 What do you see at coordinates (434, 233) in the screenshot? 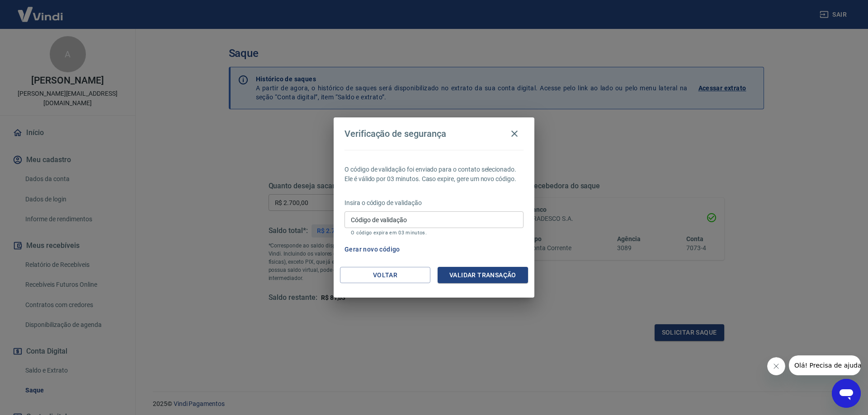
I see `p: O código expira em 03 minutos.` at bounding box center [434, 233].